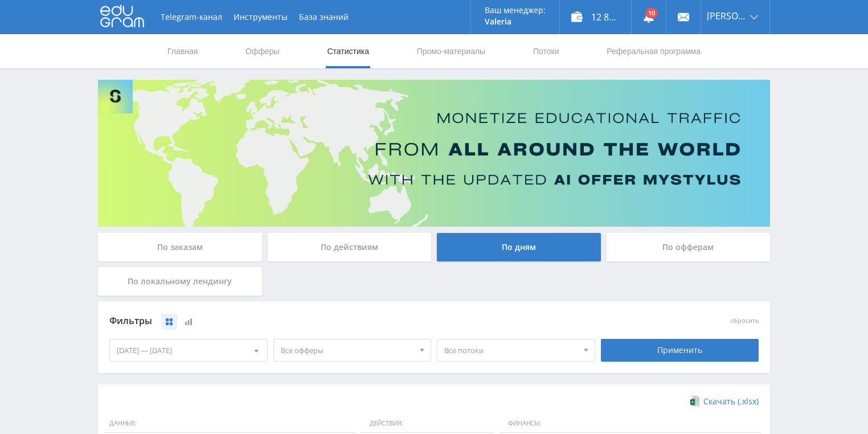 The height and width of the screenshot is (434, 868). I want to click on a: Реферальная программа, so click(654, 51).